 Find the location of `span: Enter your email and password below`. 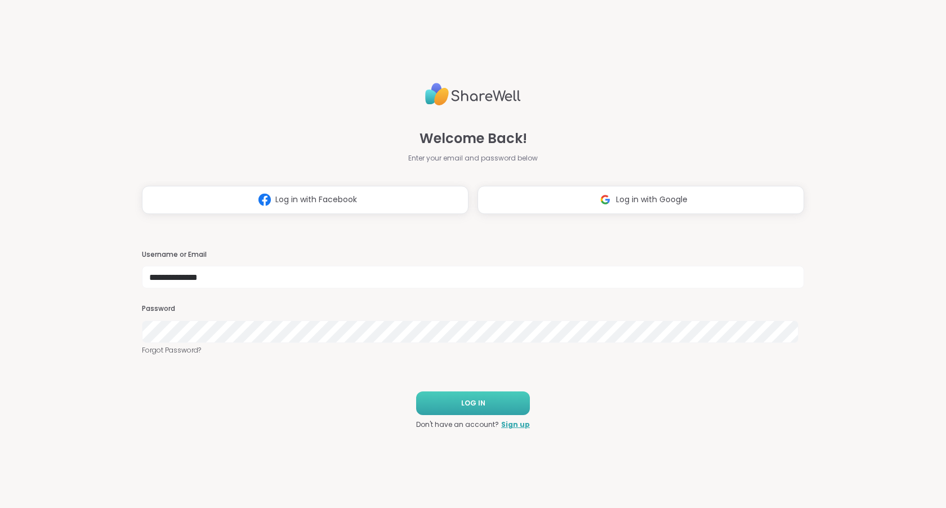

span: Enter your email and password below is located at coordinates (473, 158).